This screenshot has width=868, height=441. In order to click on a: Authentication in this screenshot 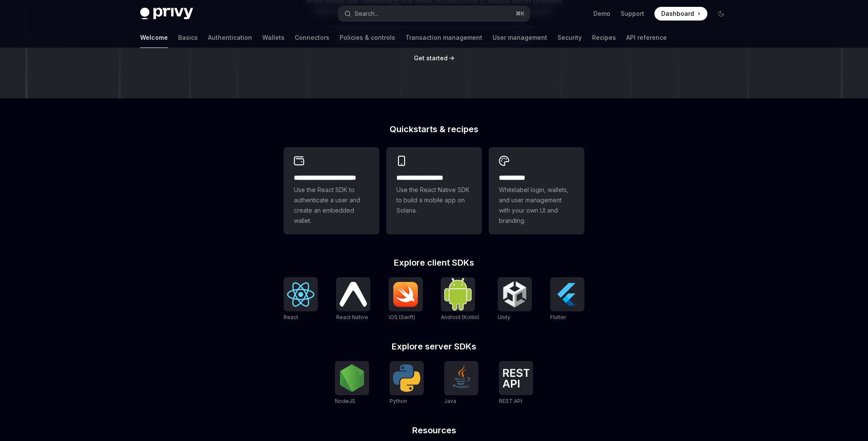, I will do `click(230, 38)`.